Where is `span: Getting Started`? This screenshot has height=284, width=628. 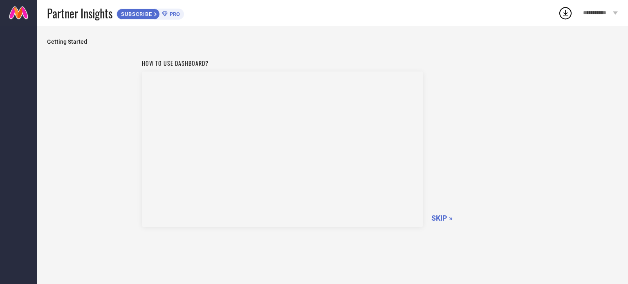 span: Getting Started is located at coordinates (332, 42).